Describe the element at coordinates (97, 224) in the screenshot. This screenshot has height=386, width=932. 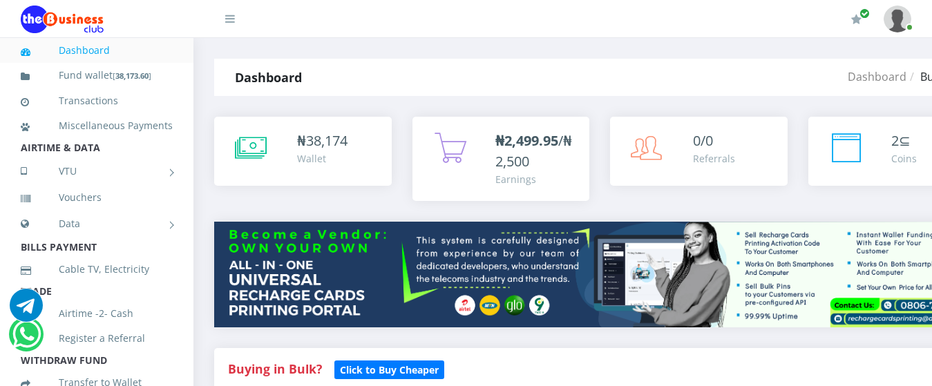
I see `a: Data` at that location.